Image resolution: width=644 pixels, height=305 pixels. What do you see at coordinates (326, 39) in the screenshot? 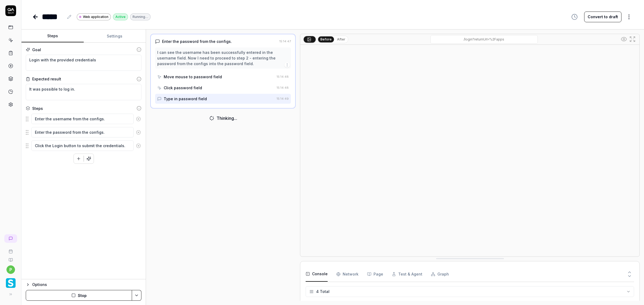
I see `button: Before` at bounding box center [326, 39].